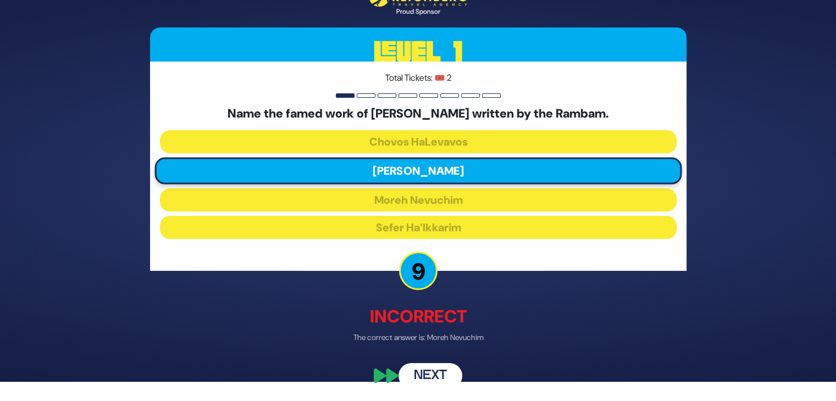 Image resolution: width=836 pixels, height=401 pixels. I want to click on p: Incorrect, so click(418, 317).